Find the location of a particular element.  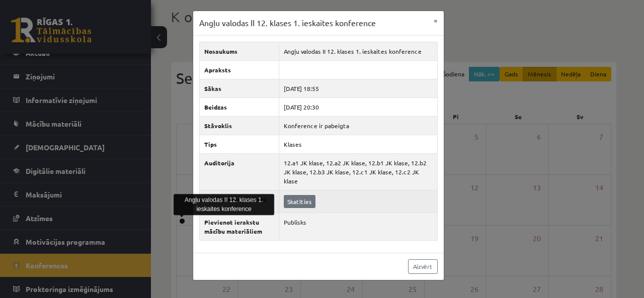

td: Konference ir pabeigta is located at coordinates (358, 125).